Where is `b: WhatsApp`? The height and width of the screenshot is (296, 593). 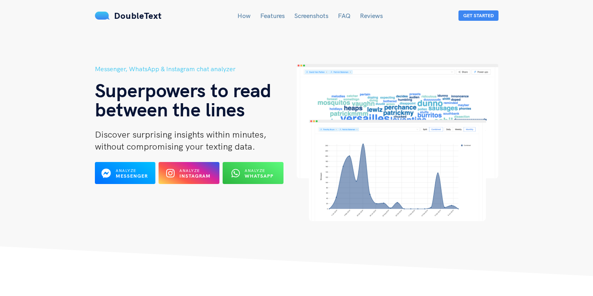 b: WhatsApp is located at coordinates (259, 176).